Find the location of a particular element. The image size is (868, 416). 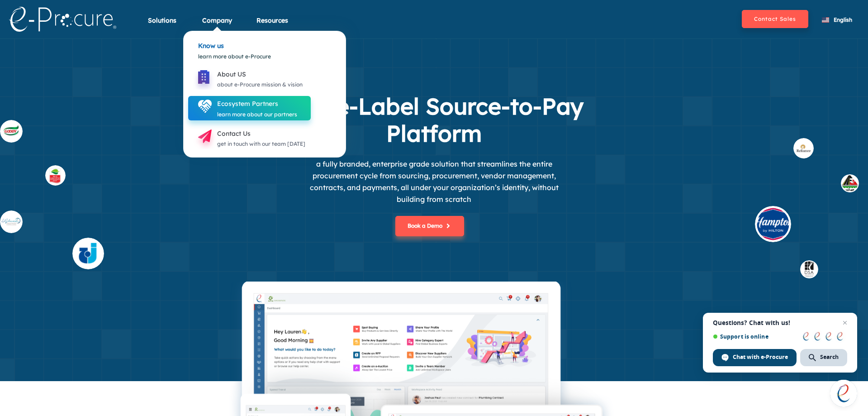

span: Search is located at coordinates (829, 357).